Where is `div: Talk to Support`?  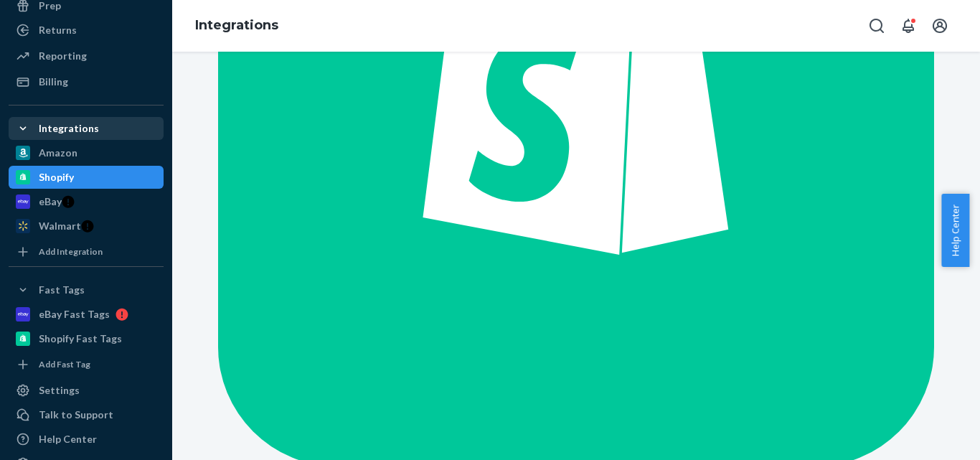 div: Talk to Support is located at coordinates (76, 415).